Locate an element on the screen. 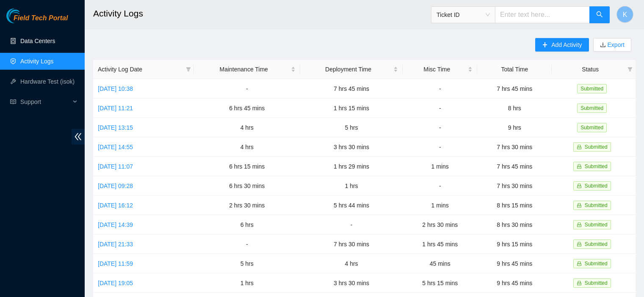  td: 45 mins is located at coordinates (440, 264).